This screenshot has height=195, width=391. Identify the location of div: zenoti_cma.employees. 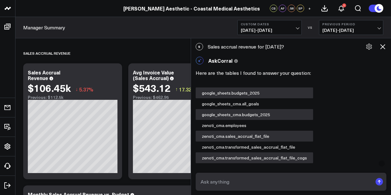
(255, 125).